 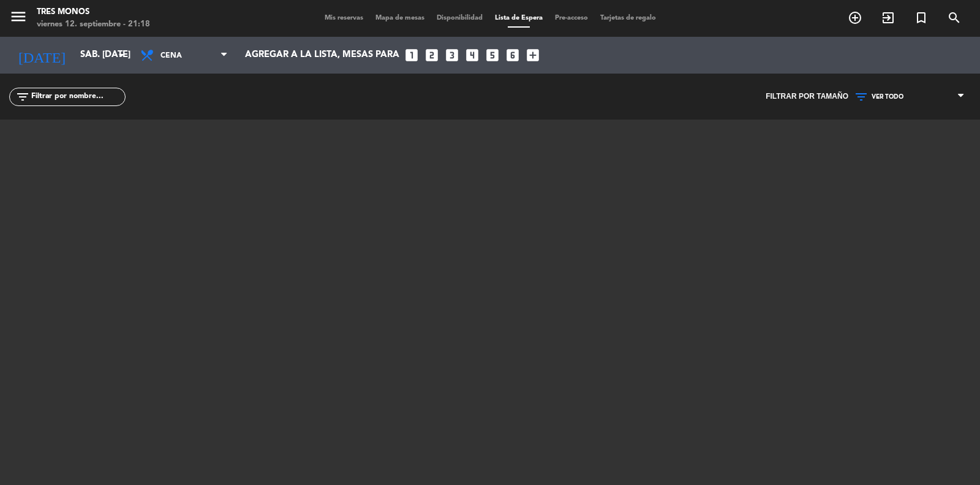 I want to click on input: Filtrar por nombre..., so click(x=77, y=97).